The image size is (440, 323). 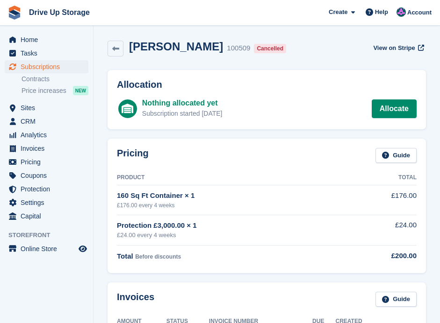 What do you see at coordinates (49, 216) in the screenshot?
I see `span: Capital` at bounding box center [49, 216].